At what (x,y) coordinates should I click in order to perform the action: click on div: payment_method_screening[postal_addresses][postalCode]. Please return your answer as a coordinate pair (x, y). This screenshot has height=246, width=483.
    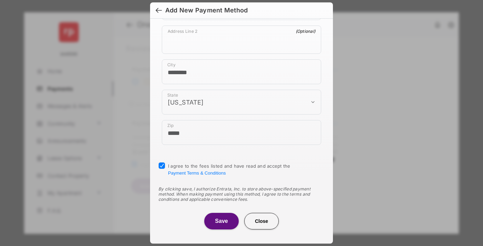
    Looking at the image, I should click on (241, 132).